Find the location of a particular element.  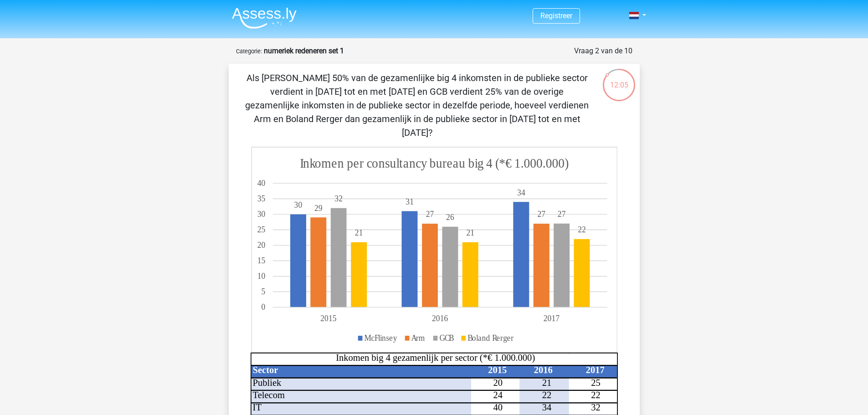

tspan: Arm is located at coordinates (417, 338).